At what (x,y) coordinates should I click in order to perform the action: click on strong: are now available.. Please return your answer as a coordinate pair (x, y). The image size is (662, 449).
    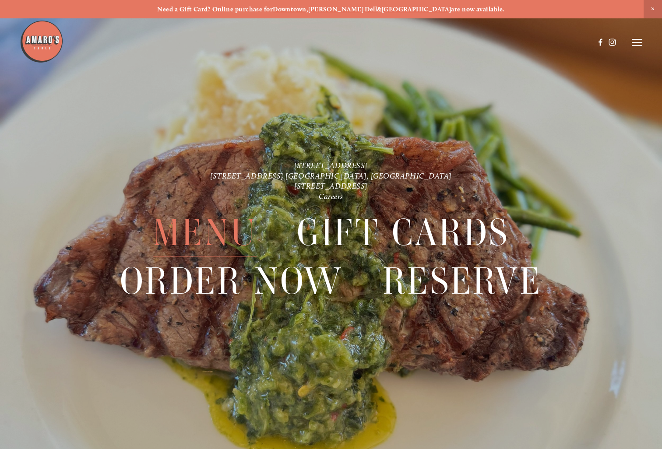
    Looking at the image, I should click on (478, 9).